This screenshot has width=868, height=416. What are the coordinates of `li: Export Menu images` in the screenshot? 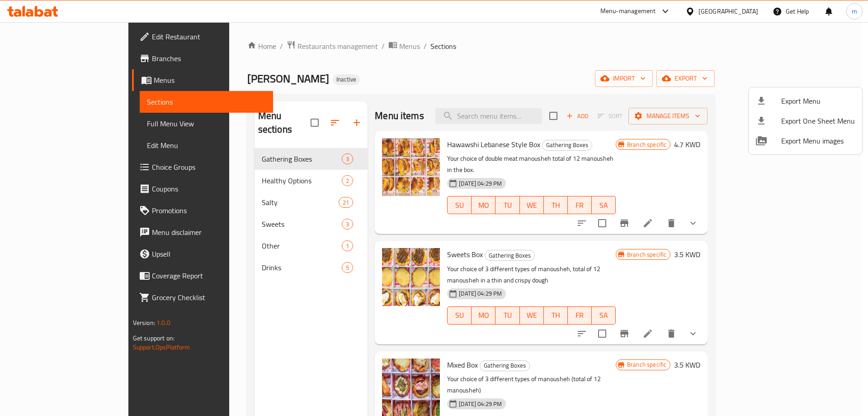 It's located at (805, 140).